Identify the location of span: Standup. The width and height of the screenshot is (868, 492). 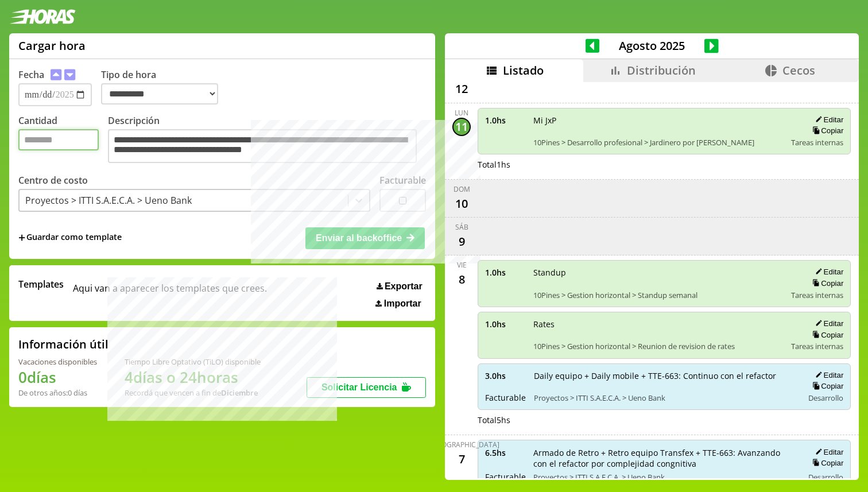
(658, 273).